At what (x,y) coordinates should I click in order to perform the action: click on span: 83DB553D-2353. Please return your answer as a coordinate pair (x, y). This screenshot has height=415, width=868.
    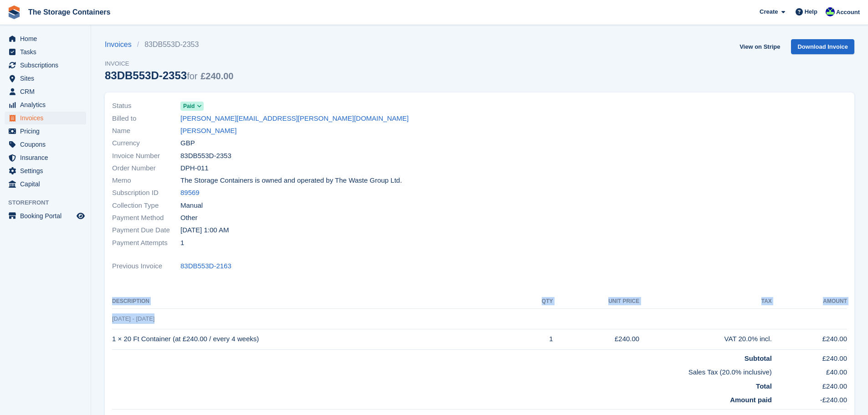
    Looking at the image, I should click on (206, 156).